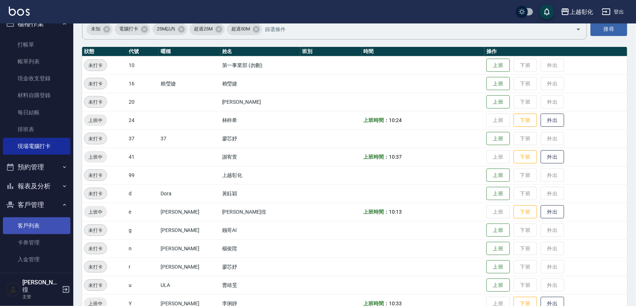 The image size is (636, 306). What do you see at coordinates (190, 285) in the screenshot?
I see `td: ULA` at bounding box center [190, 285].